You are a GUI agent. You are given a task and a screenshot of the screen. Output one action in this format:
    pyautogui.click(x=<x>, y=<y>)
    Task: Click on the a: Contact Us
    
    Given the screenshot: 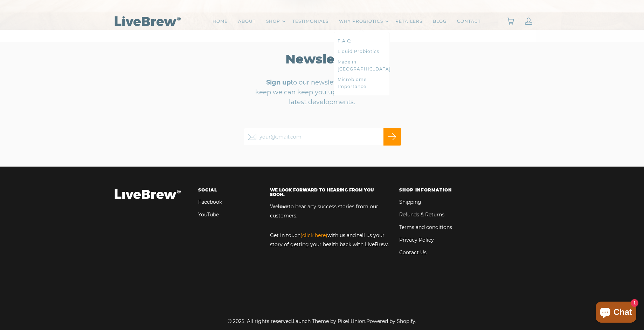 What is the action you would take?
    pyautogui.click(x=413, y=252)
    